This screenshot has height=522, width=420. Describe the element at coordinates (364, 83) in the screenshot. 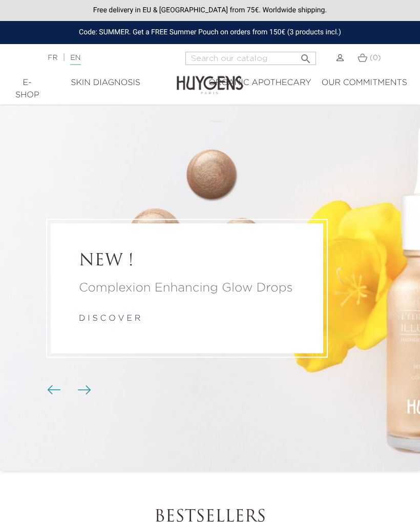

I see `div: Our commitments` at that location.